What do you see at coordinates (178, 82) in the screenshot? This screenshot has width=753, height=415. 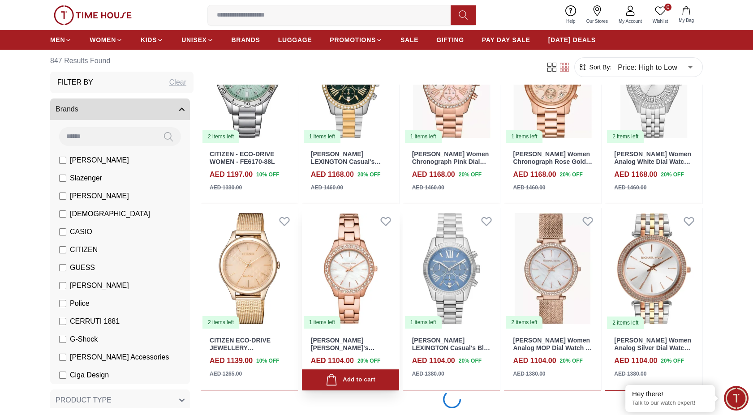 I see `div: Clear` at bounding box center [178, 82].